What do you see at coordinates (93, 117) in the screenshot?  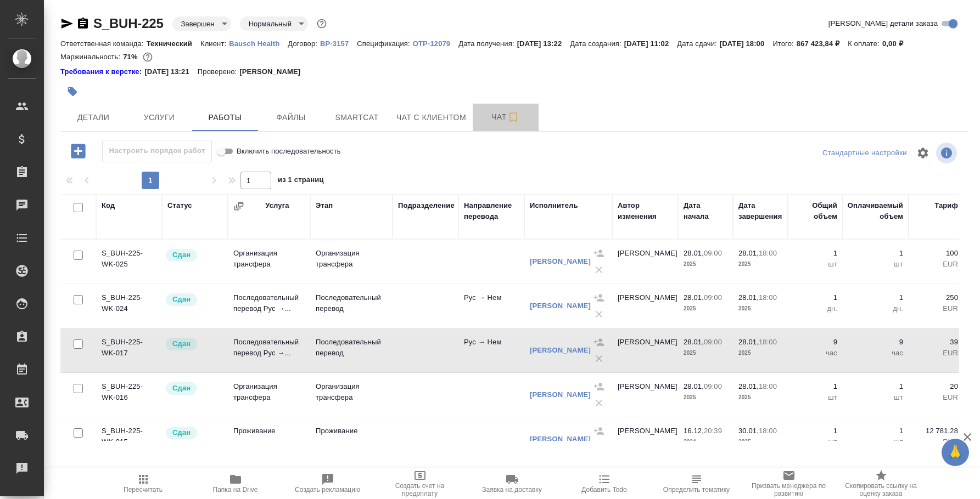 I see `span: Детали` at bounding box center [93, 117].